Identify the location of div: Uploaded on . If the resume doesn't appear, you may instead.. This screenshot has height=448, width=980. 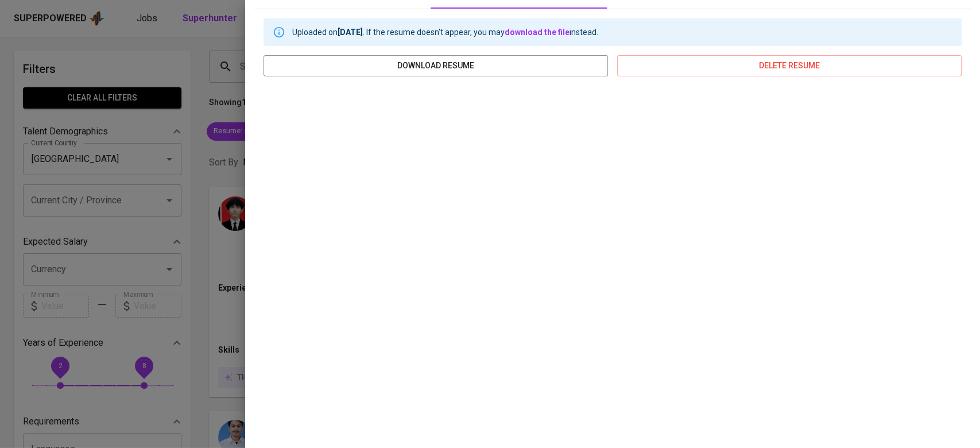
(445, 32).